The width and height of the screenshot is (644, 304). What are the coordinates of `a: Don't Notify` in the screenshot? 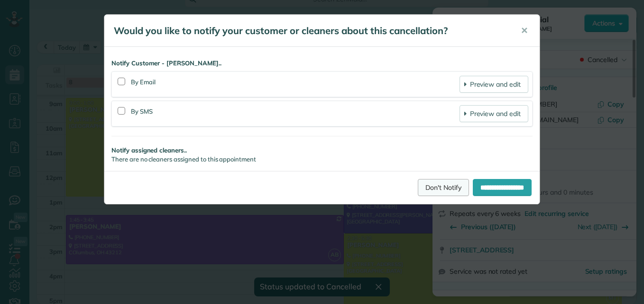 It's located at (443, 188).